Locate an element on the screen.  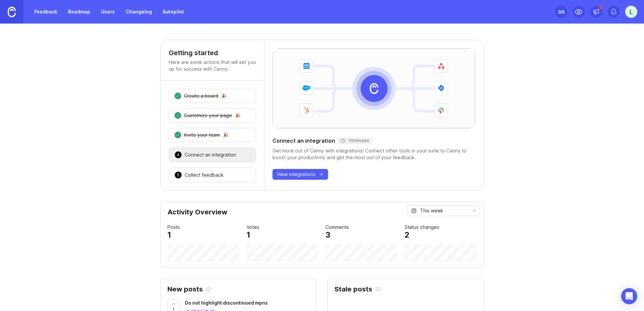
div: 3 /5 is located at coordinates (561, 12).